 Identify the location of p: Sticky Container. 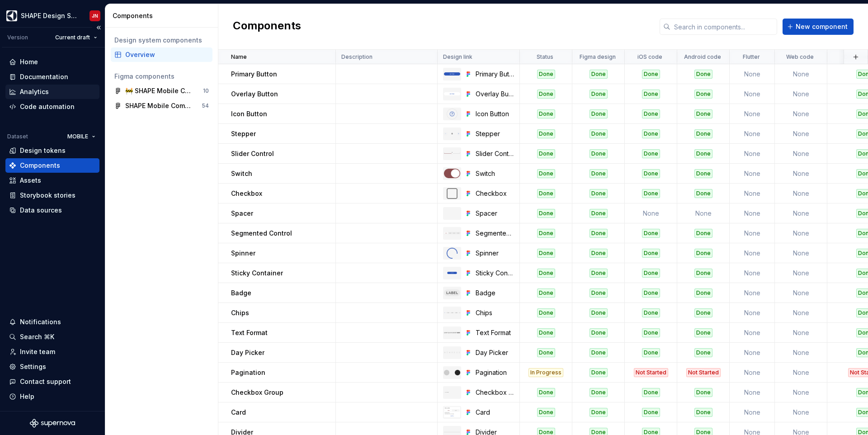
(257, 273).